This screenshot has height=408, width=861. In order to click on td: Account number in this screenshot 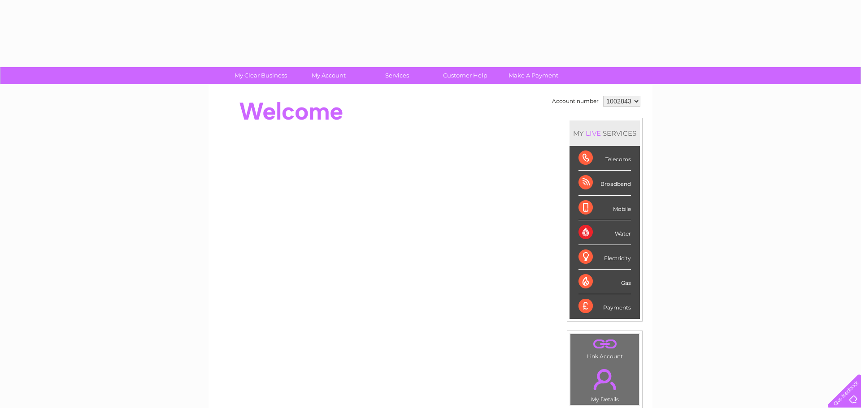, I will do `click(575, 101)`.